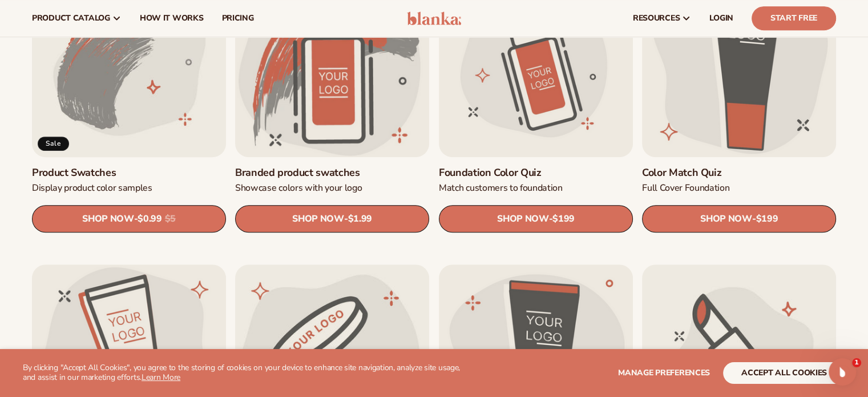 The height and width of the screenshot is (397, 868). I want to click on a: Product Swatches, so click(129, 173).